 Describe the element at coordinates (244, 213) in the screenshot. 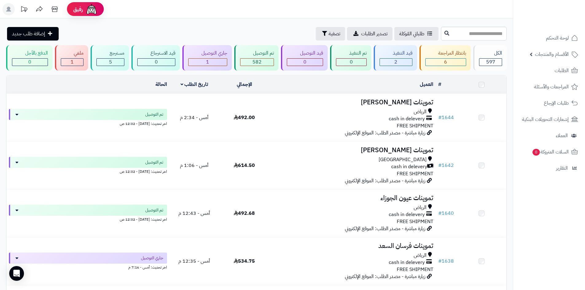

I see `span: 492.68` at that location.